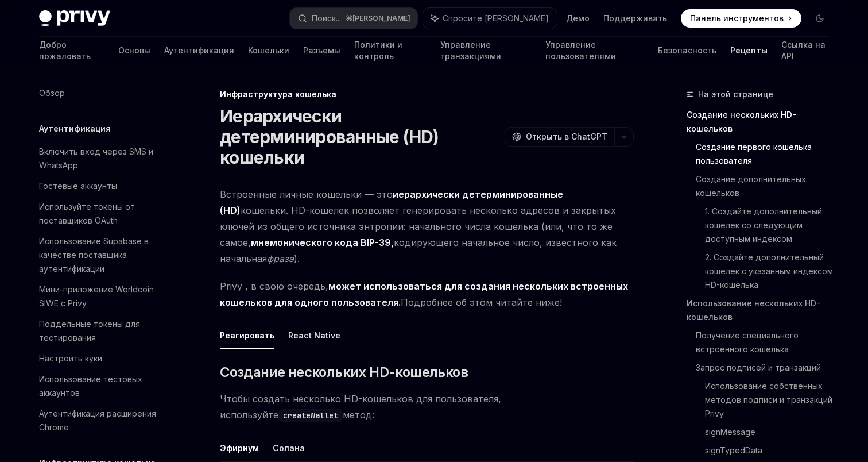 The image size is (868, 462). Describe the element at coordinates (581, 50) in the screenshot. I see `font: Управление пользователями` at that location.